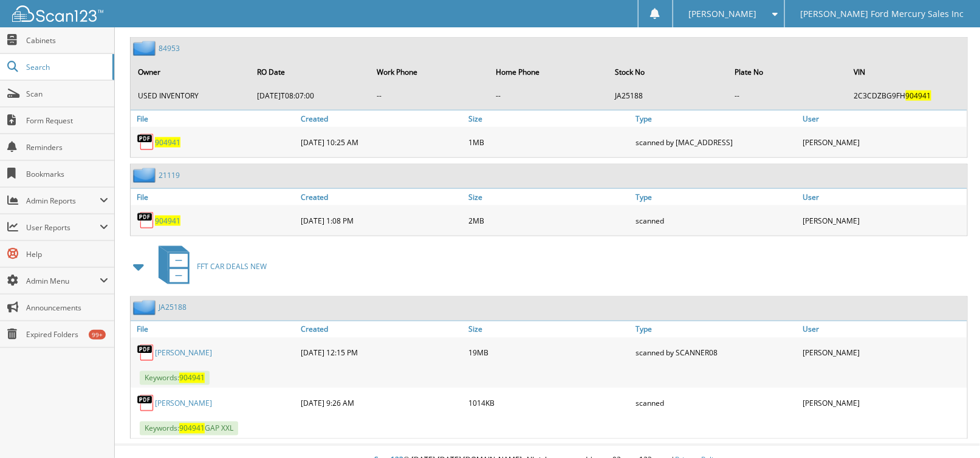  What do you see at coordinates (169, 175) in the screenshot?
I see `a: 21119` at bounding box center [169, 175].